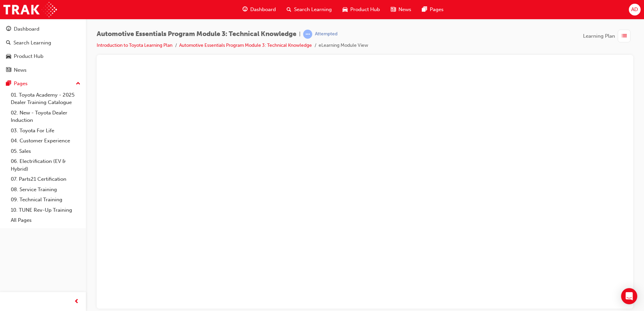  What do you see at coordinates (77, 302) in the screenshot?
I see `span: prev-icon` at bounding box center [77, 302].